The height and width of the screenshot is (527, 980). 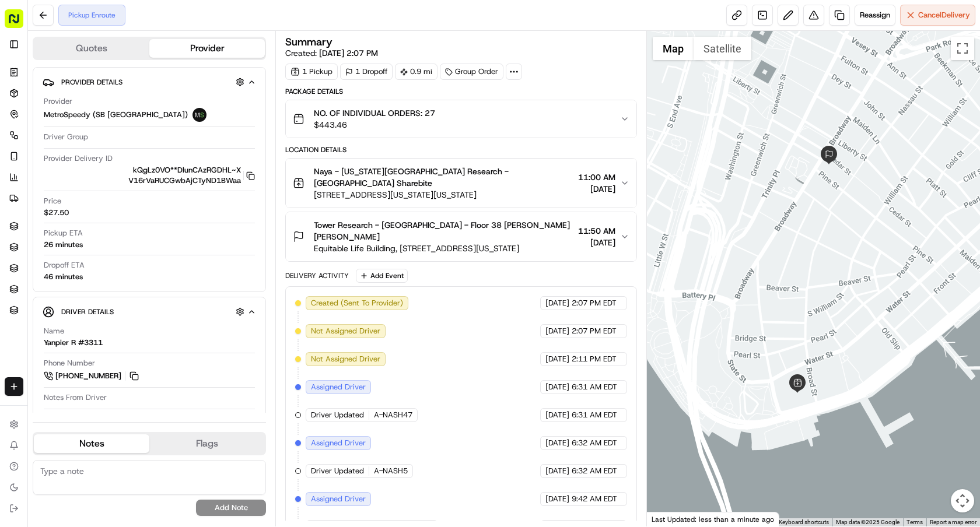 What do you see at coordinates (393, 415) in the screenshot?
I see `span: A-NASH47` at bounding box center [393, 415].